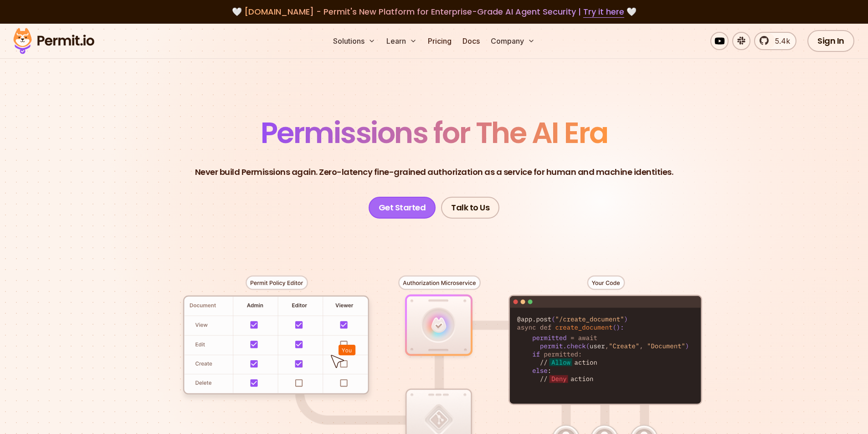 The height and width of the screenshot is (434, 868). I want to click on img: Permit logo, so click(54, 41).